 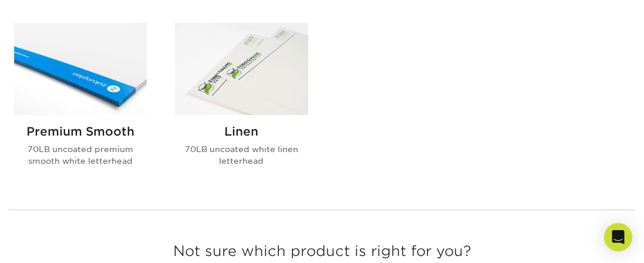 I want to click on a: Linen Letterhead Linen 70LB uncoated white linen letterhead, so click(x=241, y=104).